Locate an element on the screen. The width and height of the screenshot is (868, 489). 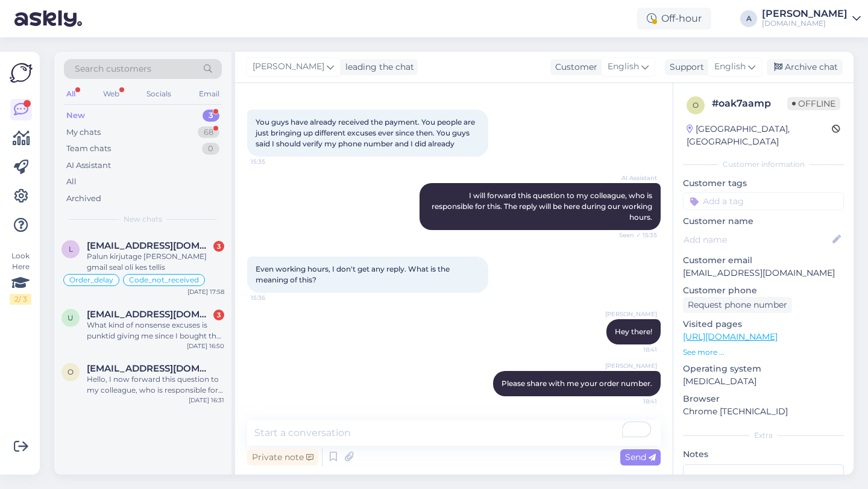
div: Request phone number is located at coordinates (737, 305).